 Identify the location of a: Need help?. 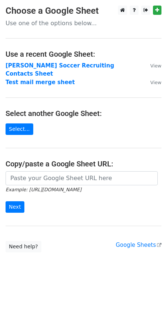
(23, 246).